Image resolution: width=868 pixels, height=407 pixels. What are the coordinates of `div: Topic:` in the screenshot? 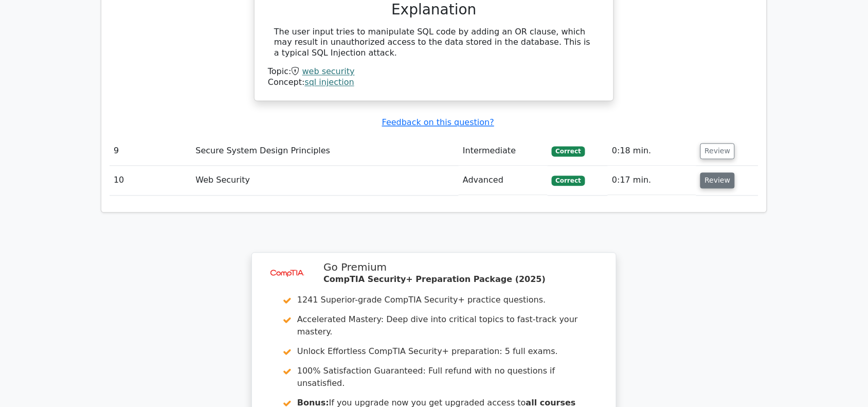 It's located at (434, 72).